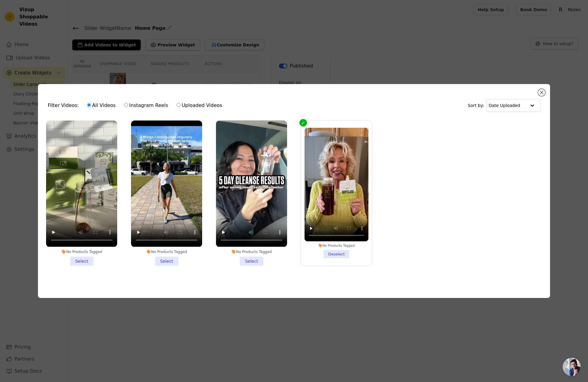 The height and width of the screenshot is (382, 588). I want to click on label: All Videos, so click(101, 106).